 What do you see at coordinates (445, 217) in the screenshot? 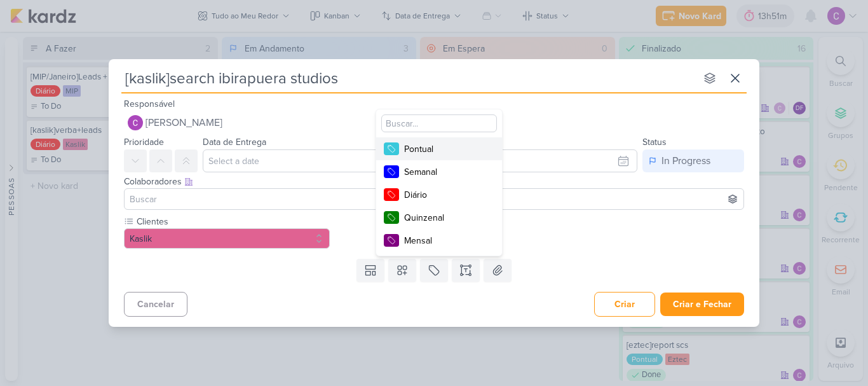
I see `div: Quinzenal` at bounding box center [445, 217].